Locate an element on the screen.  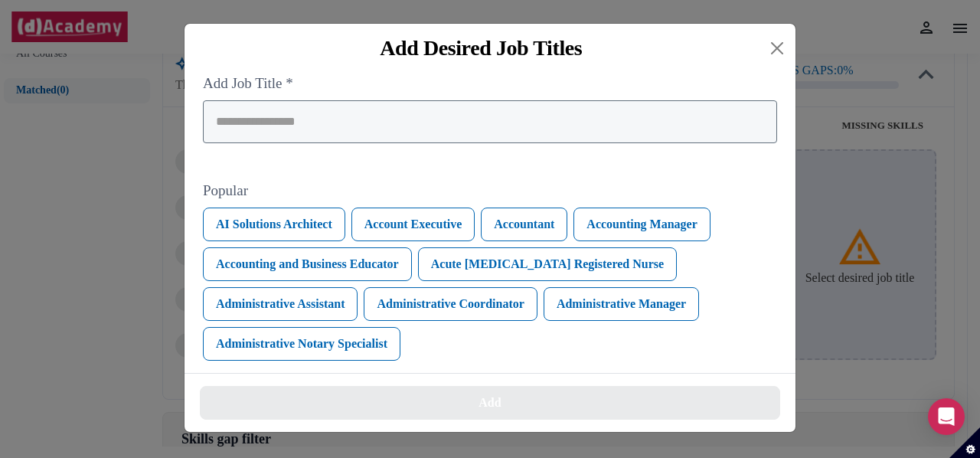
button: Administrative Assistant is located at coordinates (280, 304).